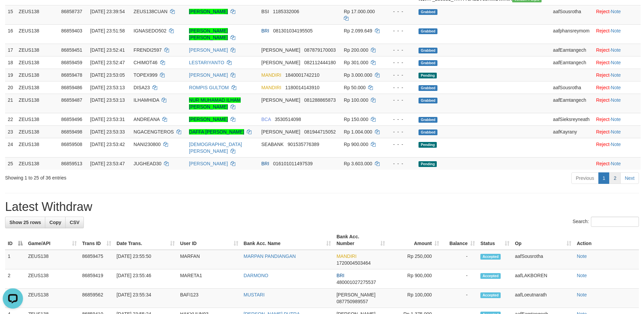  What do you see at coordinates (97, 259) in the screenshot?
I see `td: 86859475` at bounding box center [97, 259].